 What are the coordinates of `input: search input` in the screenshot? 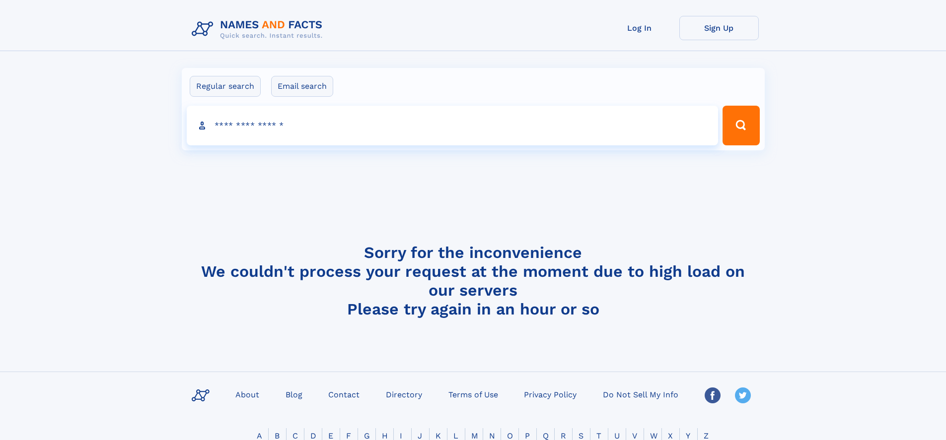 It's located at (452, 126).